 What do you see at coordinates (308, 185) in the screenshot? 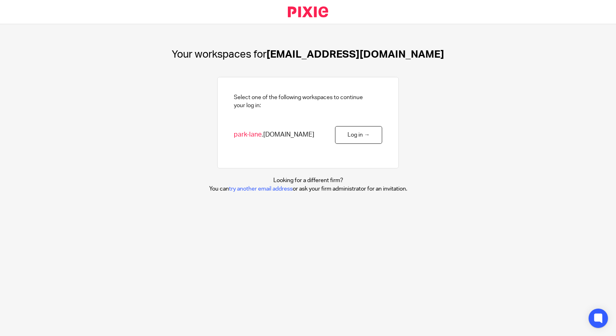
I see `p: Looking for a different firm? You can or ask your firm administrator for an invitation.` at bounding box center [308, 185].